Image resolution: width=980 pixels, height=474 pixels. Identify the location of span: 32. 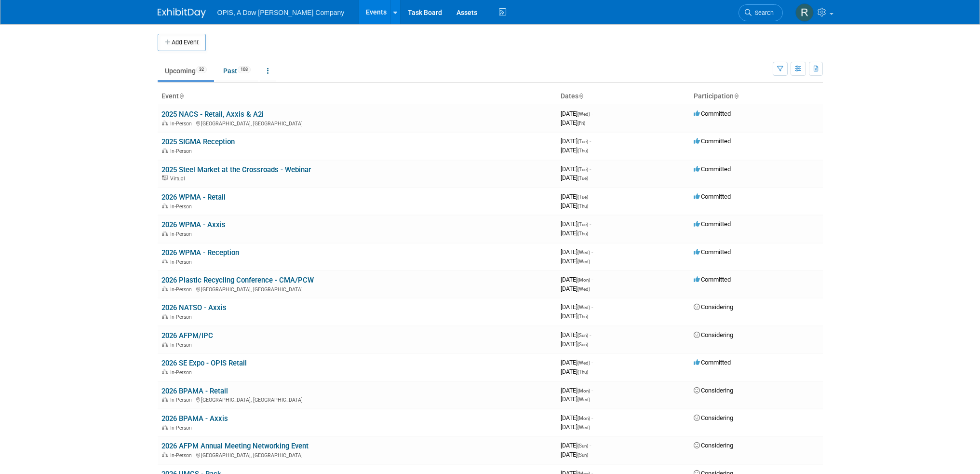
(202, 70).